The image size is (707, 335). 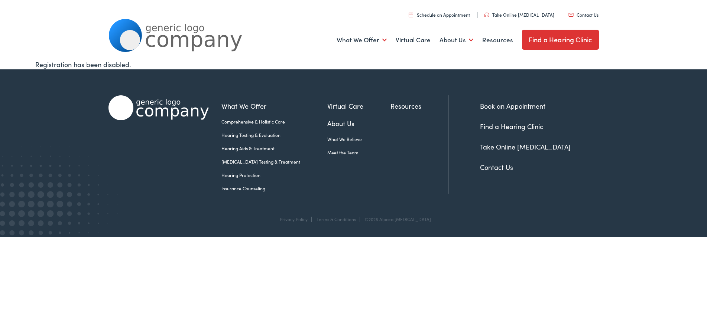 I want to click on a: Book an Appointment, so click(x=513, y=106).